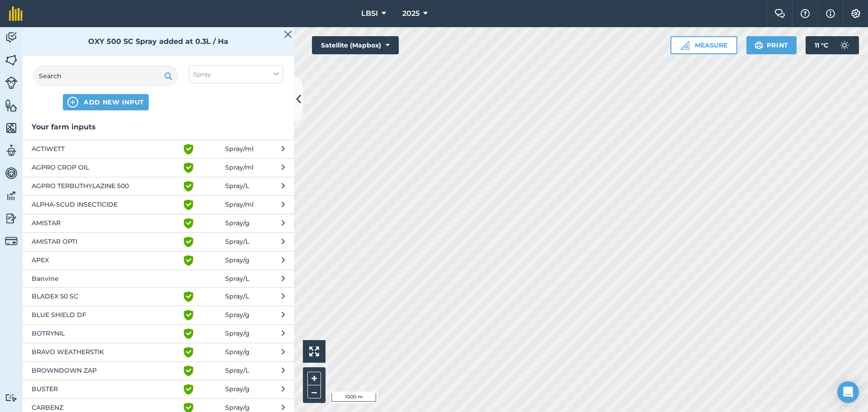 The image size is (868, 412). Describe the element at coordinates (158, 371) in the screenshot. I see `button: BROWNDOWN ZAP Spray/L` at that location.